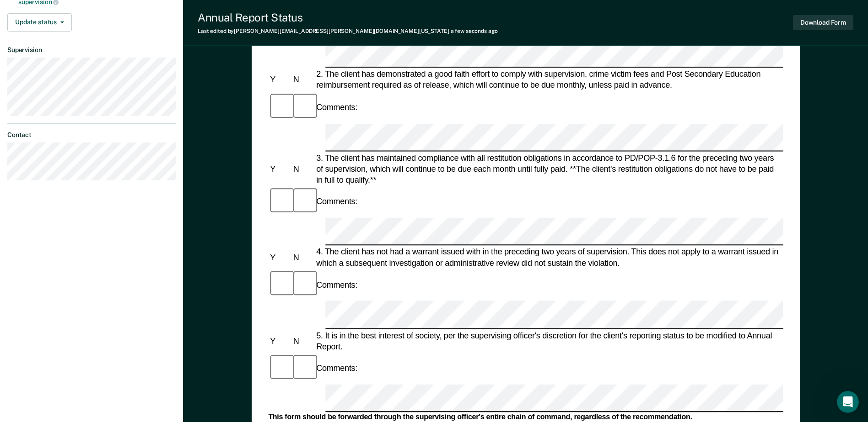 This screenshot has width=868, height=422. What do you see at coordinates (347, 17) in the screenshot?
I see `div: Annual Report Status` at bounding box center [347, 17].